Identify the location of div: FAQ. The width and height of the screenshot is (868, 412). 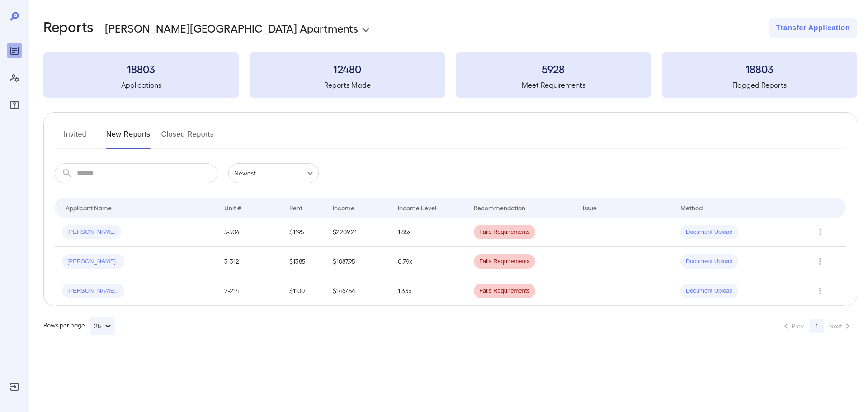
(15, 105).